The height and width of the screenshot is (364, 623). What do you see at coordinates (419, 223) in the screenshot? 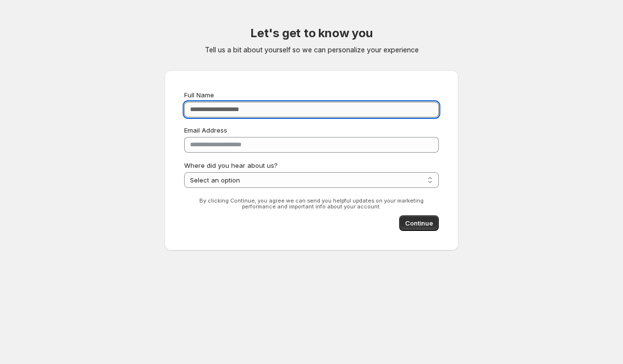
I see `button: Continue` at bounding box center [419, 223].